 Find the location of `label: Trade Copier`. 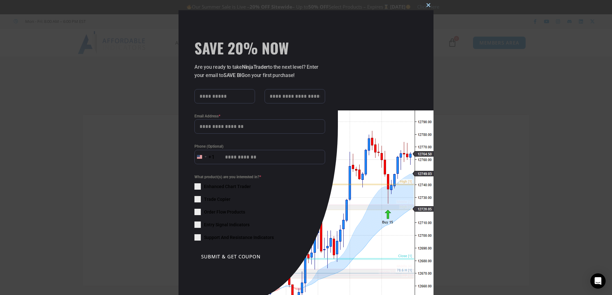

label: Trade Copier is located at coordinates (260, 199).